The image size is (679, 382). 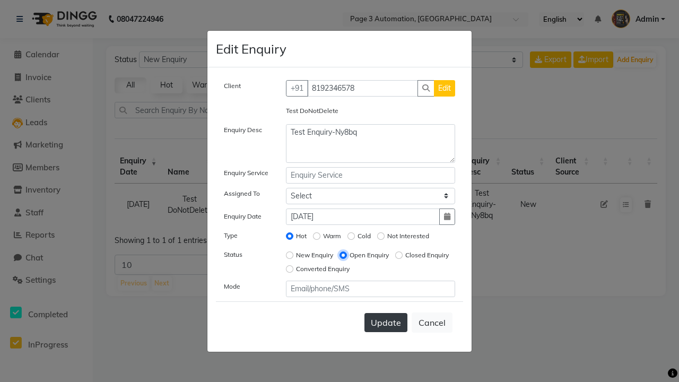 What do you see at coordinates (371, 289) in the screenshot?
I see `input: Email/phone/SMS` at bounding box center [371, 289].